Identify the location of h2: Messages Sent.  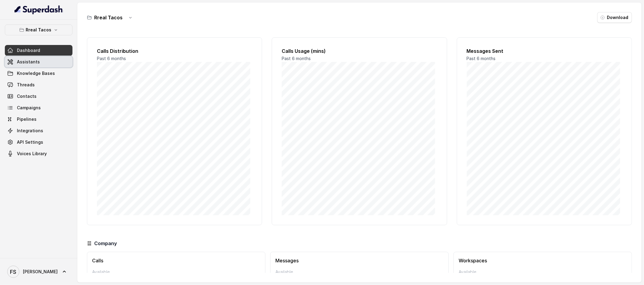
(544, 51).